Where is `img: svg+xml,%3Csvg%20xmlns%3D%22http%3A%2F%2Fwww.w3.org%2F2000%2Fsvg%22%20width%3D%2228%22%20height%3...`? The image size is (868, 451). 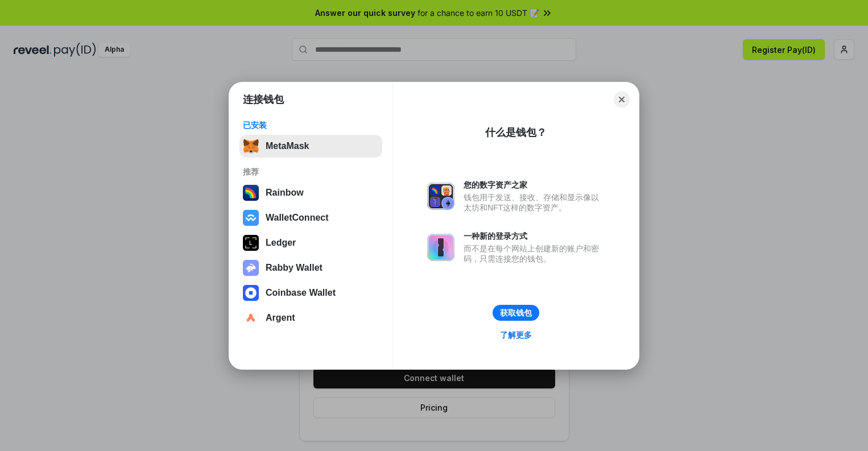
img: svg+xml,%3Csvg%20xmlns%3D%22http%3A%2F%2Fwww.w3.org%2F2000%2Fsvg%22%20width%3D%2228%22%20height%3... is located at coordinates (250, 243).